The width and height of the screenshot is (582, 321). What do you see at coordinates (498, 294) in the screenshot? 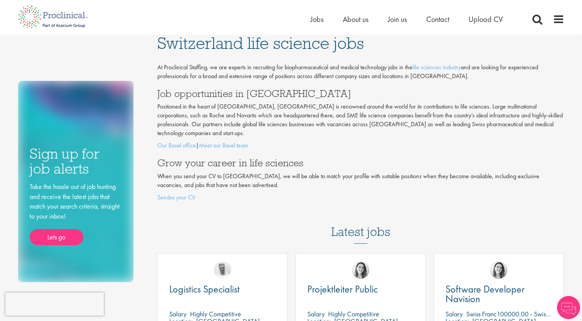
I see `a: Software Developer Navision` at bounding box center [498, 294].